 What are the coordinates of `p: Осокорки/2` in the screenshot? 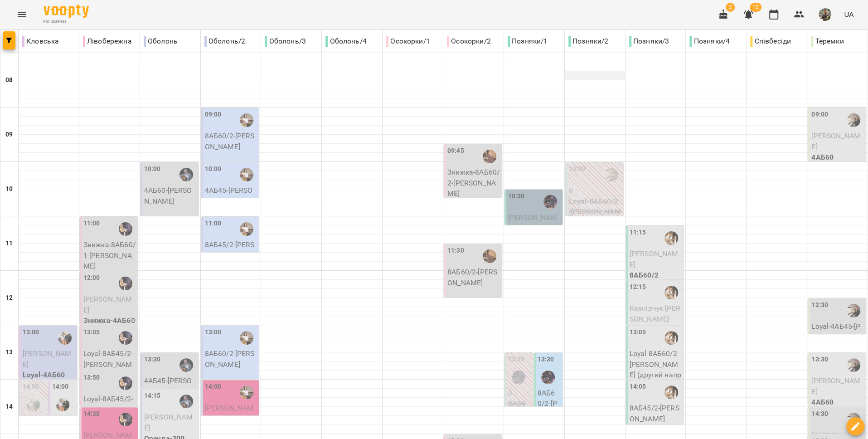 It's located at (469, 41).